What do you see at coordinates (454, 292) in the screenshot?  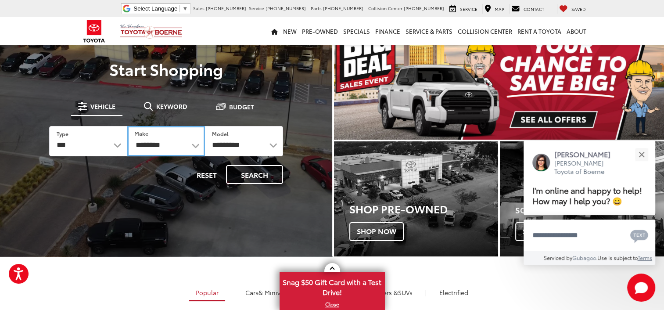 I see `a: Electrified` at bounding box center [454, 292].